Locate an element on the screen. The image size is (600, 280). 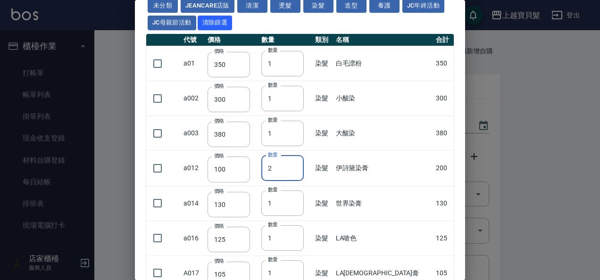
td: 大酸染 is located at coordinates (383, 133).